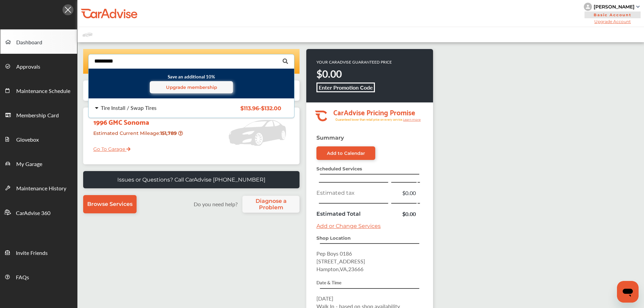  What do you see at coordinates (412, 119) in the screenshot?
I see `tspan: Learn more` at bounding box center [412, 119].